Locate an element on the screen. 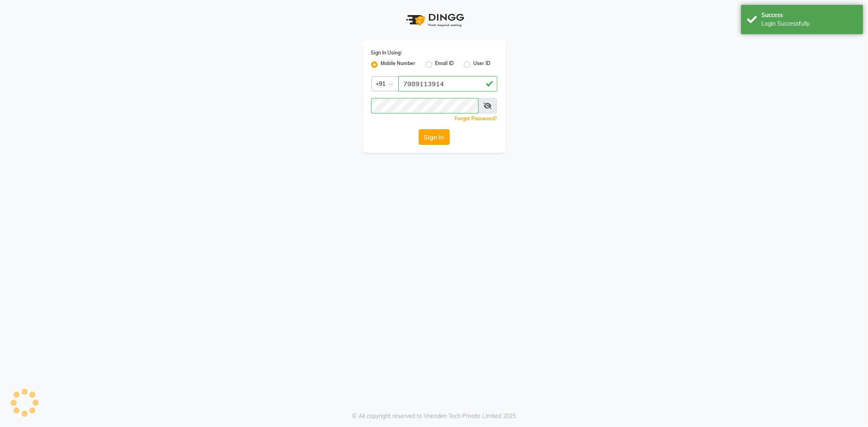  a: Forgot Password? is located at coordinates (476, 118).